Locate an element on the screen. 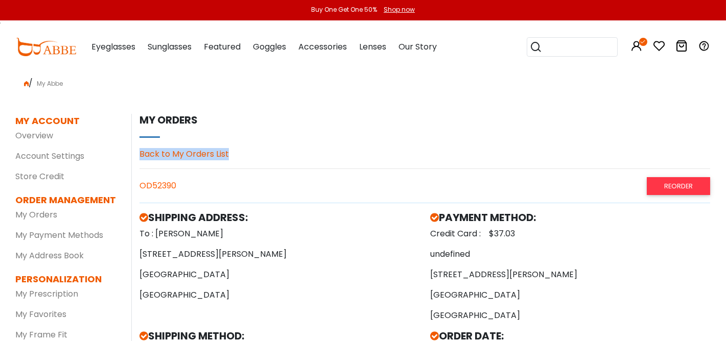  a: My Orders is located at coordinates (37, 214).